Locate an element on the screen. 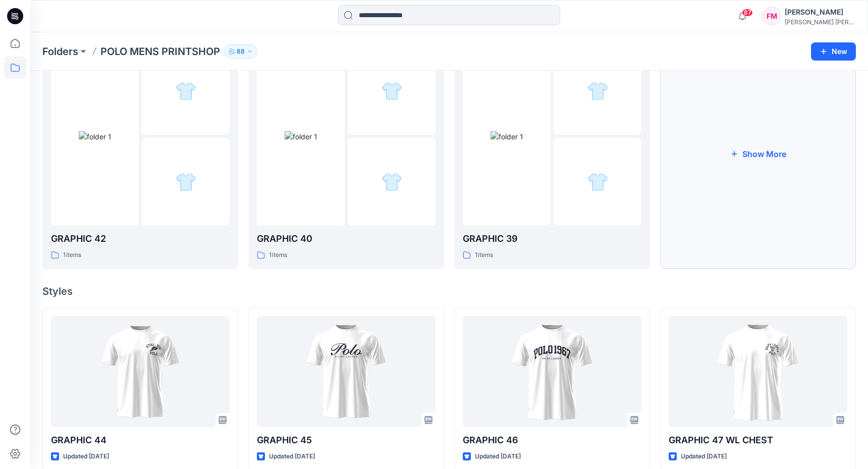  div: FM is located at coordinates (772, 16).